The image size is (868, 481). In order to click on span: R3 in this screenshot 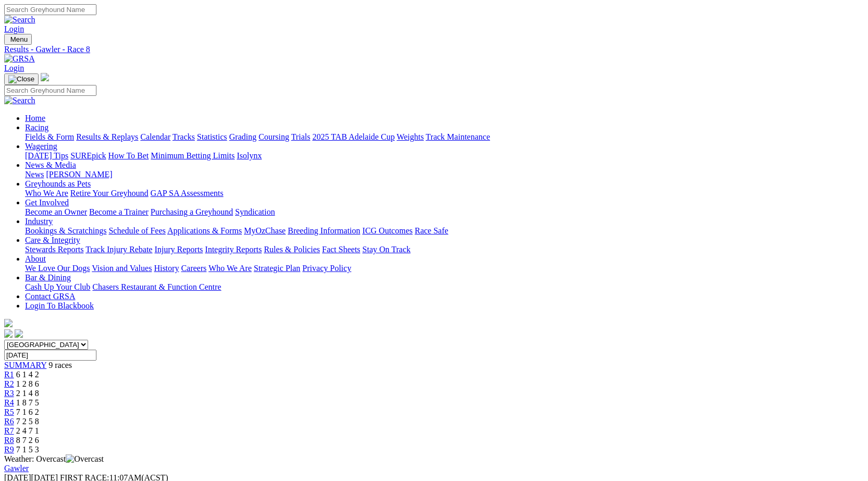, I will do `click(9, 393)`.